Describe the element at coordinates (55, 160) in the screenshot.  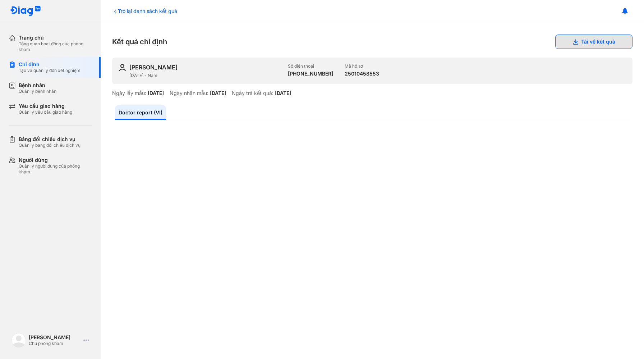
I see `div: Người dùng` at that location.